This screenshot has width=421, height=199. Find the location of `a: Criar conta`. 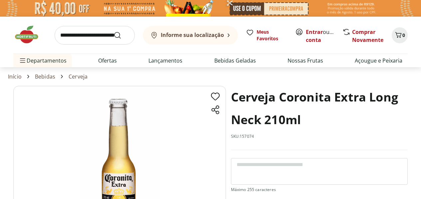

a: Criar conta is located at coordinates (324, 36).